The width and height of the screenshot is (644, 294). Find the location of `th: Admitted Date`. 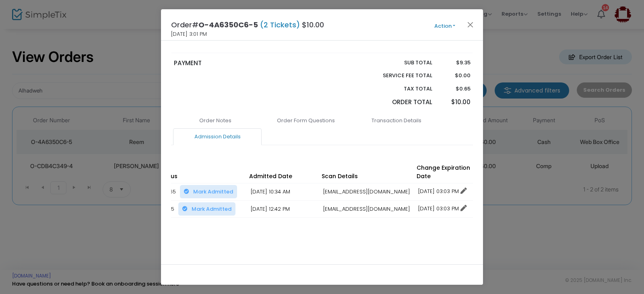

th: Admitted Date is located at coordinates (283, 172).